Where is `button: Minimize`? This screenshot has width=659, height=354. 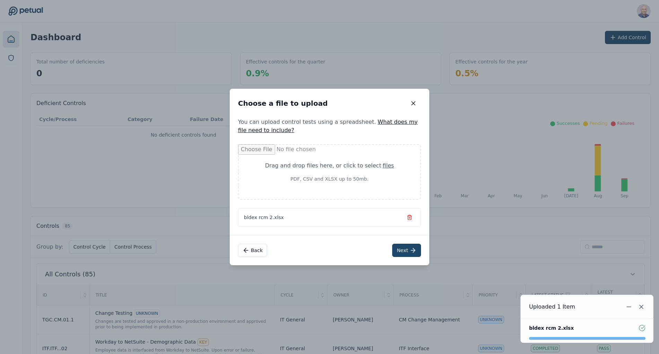 button: Minimize is located at coordinates (629, 307).